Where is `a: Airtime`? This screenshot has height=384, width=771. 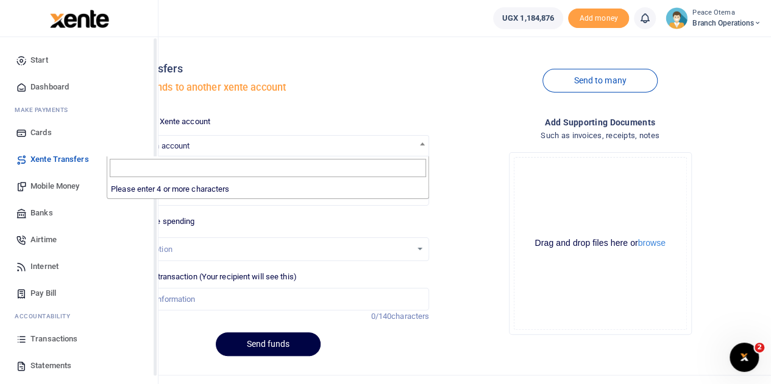 a: Airtime is located at coordinates (79, 240).